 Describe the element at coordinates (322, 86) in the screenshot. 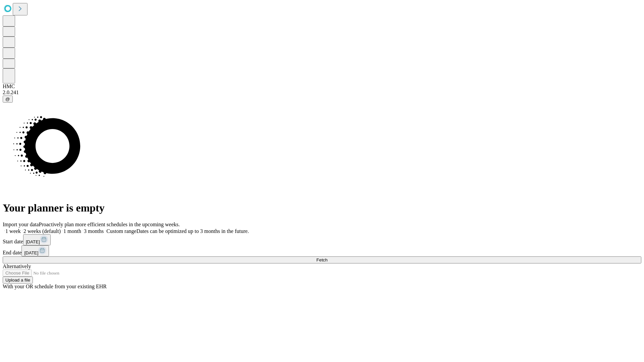

I see `div: HMC` at that location.